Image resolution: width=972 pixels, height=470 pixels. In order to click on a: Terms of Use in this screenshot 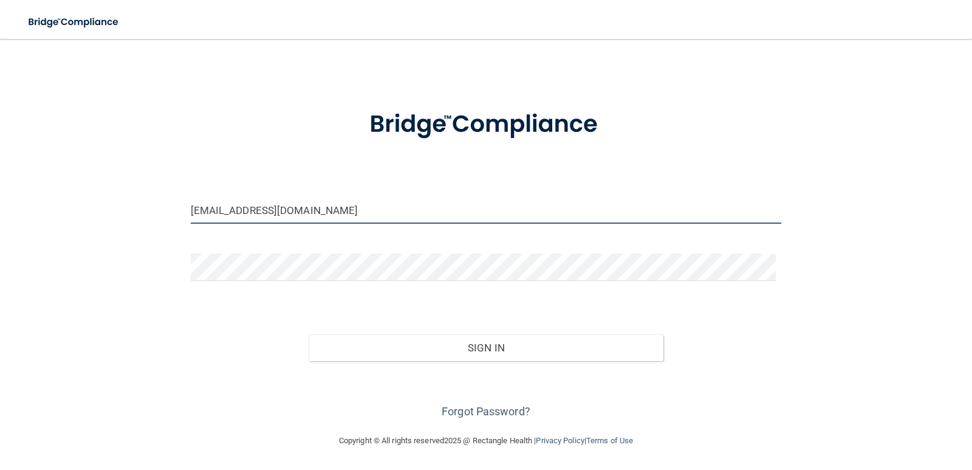, I will do `click(610, 440)`.